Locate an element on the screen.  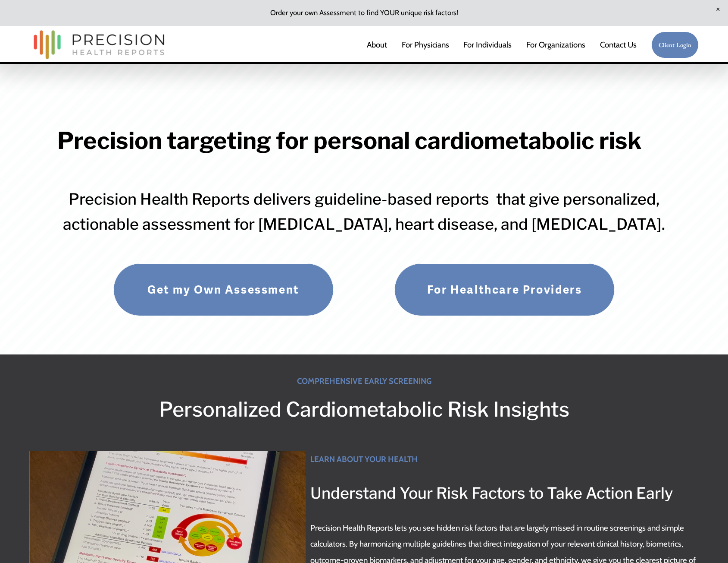
span: For Organizations is located at coordinates (556, 44).